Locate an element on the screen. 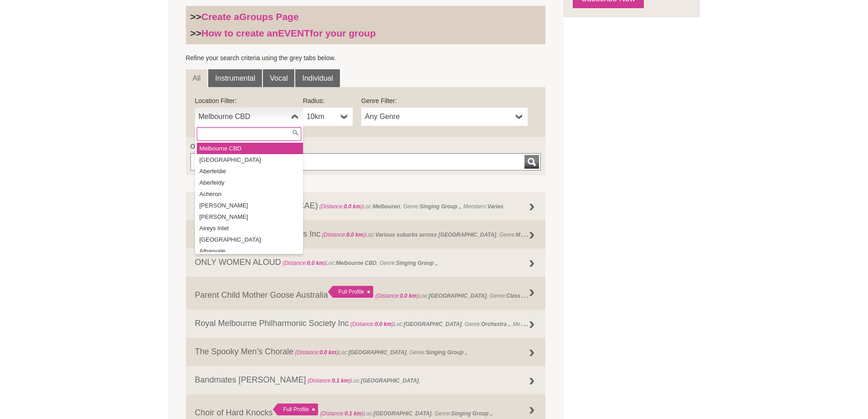  label: Radius: is located at coordinates (328, 101).